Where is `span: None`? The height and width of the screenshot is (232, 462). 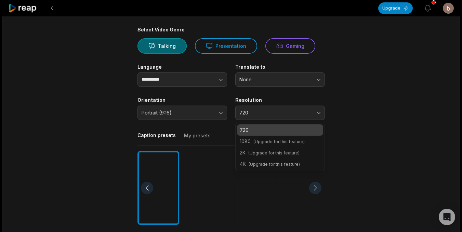 span: None is located at coordinates (275, 80).